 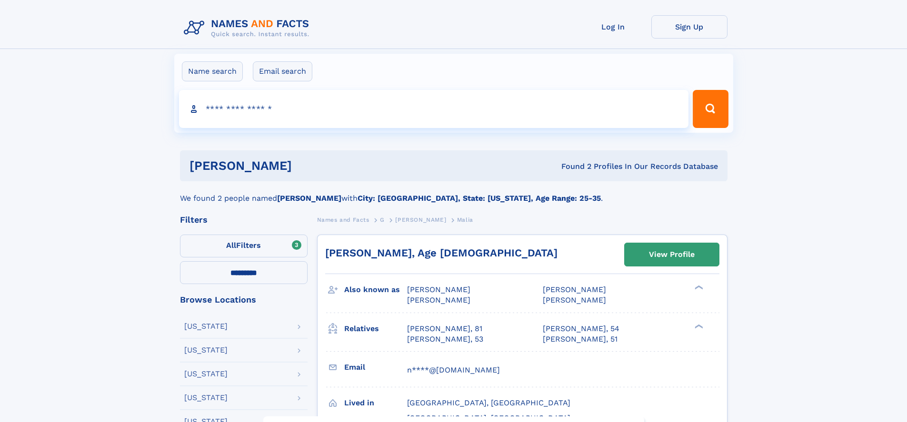 I want to click on a: Sign Up, so click(x=689, y=27).